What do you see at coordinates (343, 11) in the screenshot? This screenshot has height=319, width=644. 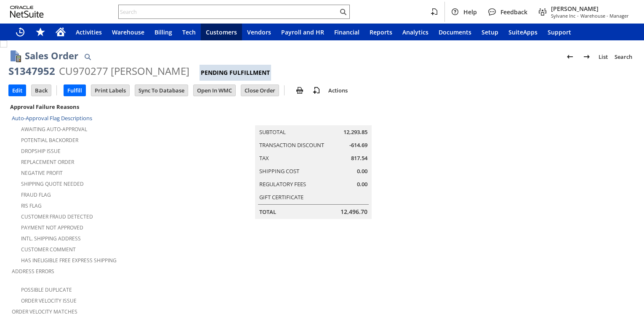 I see `svg: Search` at bounding box center [343, 11].